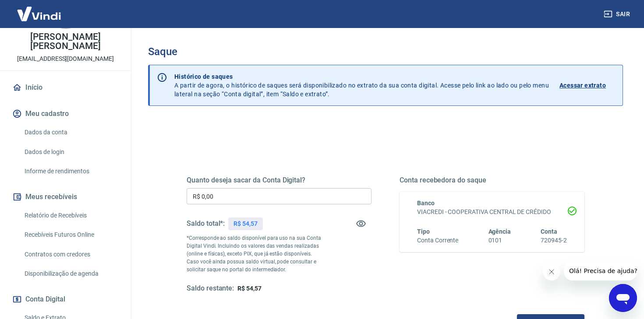 The width and height of the screenshot is (644, 319). What do you see at coordinates (71, 171) in the screenshot?
I see `a: Informe de rendimentos` at bounding box center [71, 171].